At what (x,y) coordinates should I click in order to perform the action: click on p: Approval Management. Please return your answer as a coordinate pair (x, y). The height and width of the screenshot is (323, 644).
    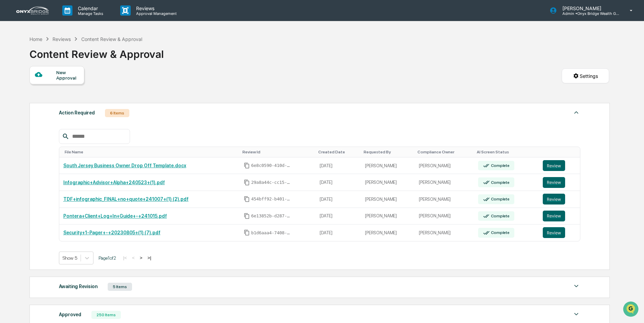
    Looking at the image, I should click on (156, 14).